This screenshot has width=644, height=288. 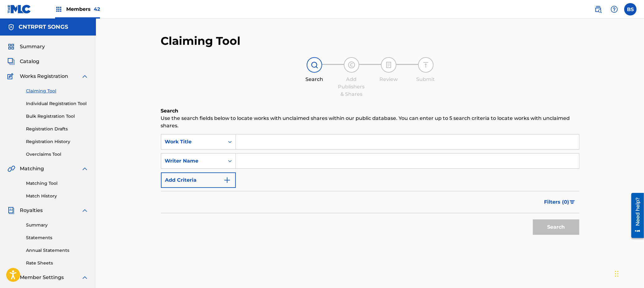 What do you see at coordinates (57, 91) in the screenshot?
I see `a: Claiming Tool` at bounding box center [57, 91].